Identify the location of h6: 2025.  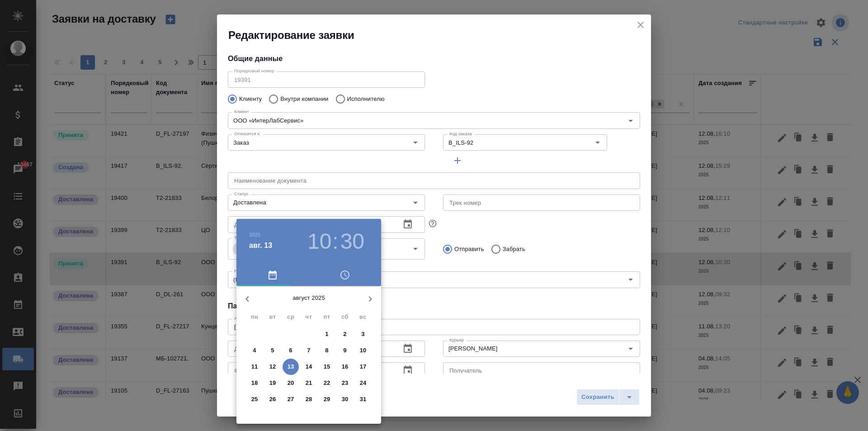
(255, 235).